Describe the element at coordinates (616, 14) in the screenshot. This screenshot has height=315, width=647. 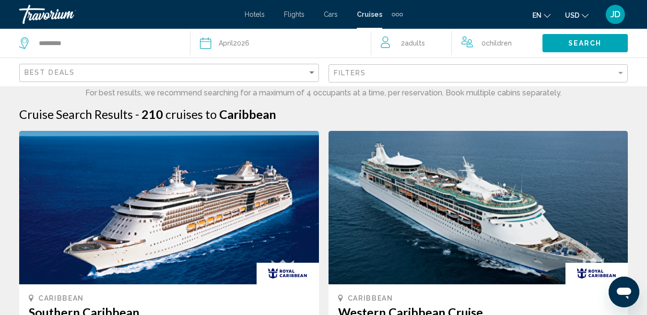
I see `span: JD` at that location.